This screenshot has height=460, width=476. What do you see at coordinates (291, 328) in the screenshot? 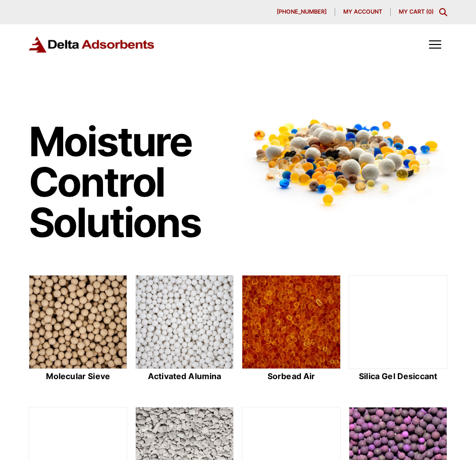
I see `a: Sorbead Air` at bounding box center [291, 328].